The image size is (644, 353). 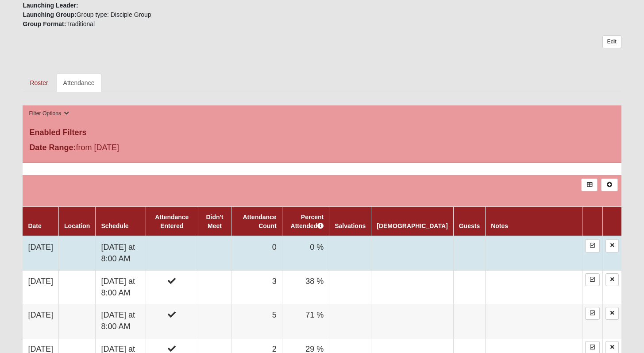 I want to click on h4: Enabled Filters, so click(x=322, y=133).